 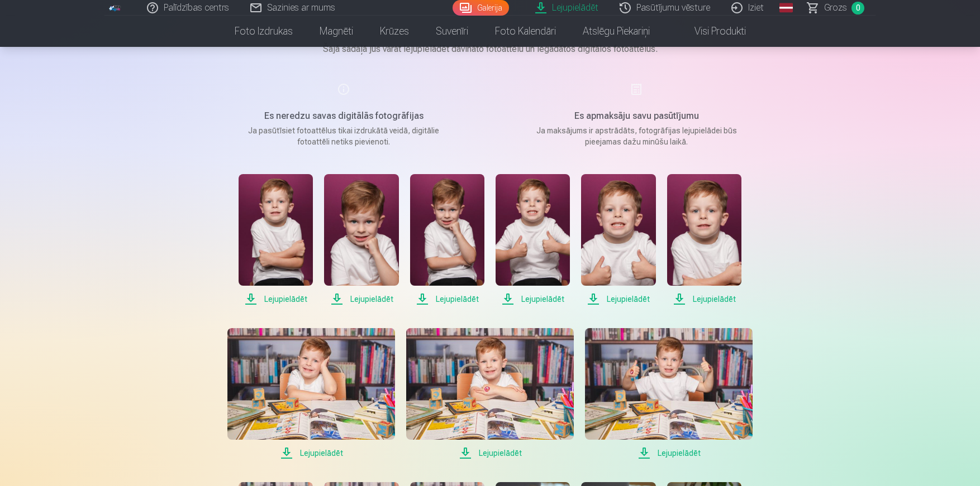 What do you see at coordinates (711, 32) in the screenshot?
I see `a: Visi produkti` at bounding box center [711, 32].